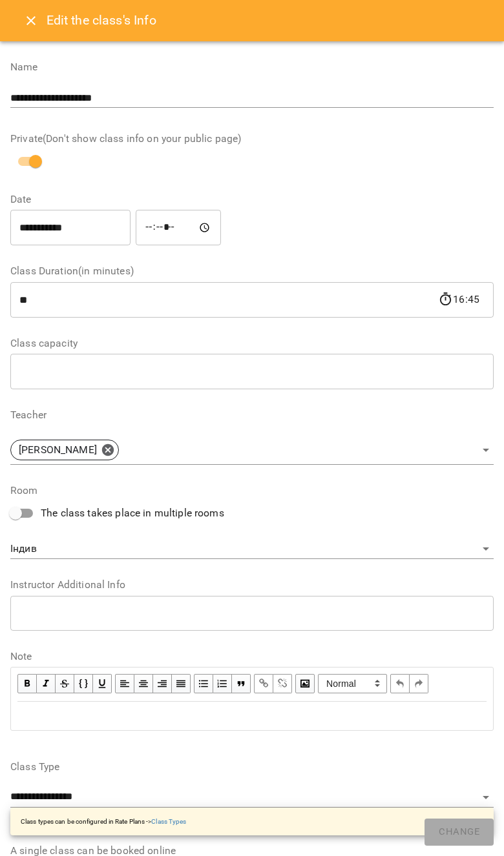  I want to click on button: Align Left, so click(125, 684).